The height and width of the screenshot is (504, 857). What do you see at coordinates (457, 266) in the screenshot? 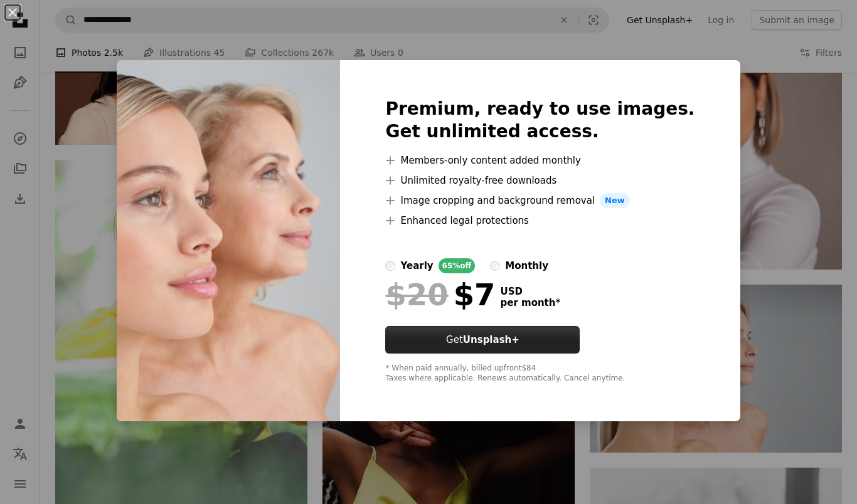
I see `div: 65% off` at bounding box center [457, 266].